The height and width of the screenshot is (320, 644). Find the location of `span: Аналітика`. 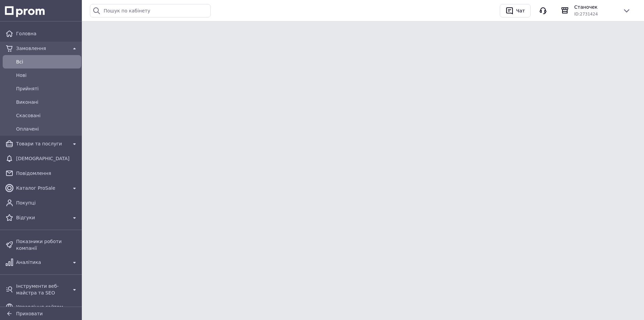

span: Аналітика is located at coordinates (42, 262).